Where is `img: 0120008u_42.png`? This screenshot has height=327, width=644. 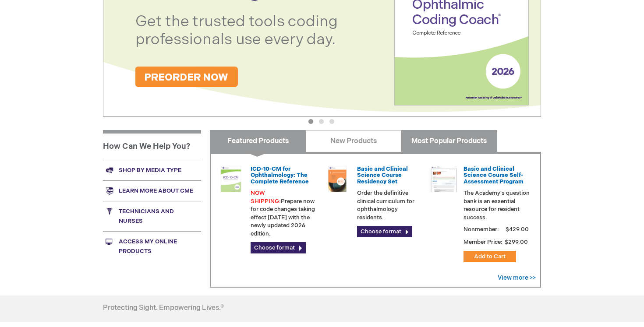 img: 0120008u_42.png is located at coordinates (231, 179).